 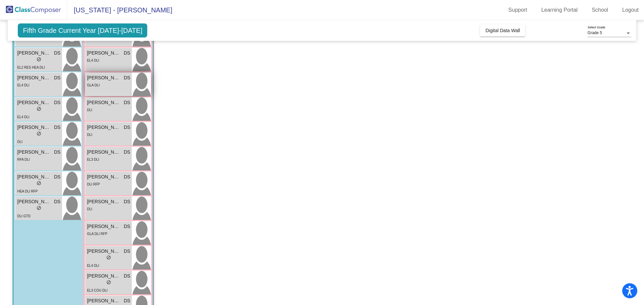 What do you see at coordinates (595, 33) in the screenshot?
I see `span: Grade 5` at bounding box center [595, 33].